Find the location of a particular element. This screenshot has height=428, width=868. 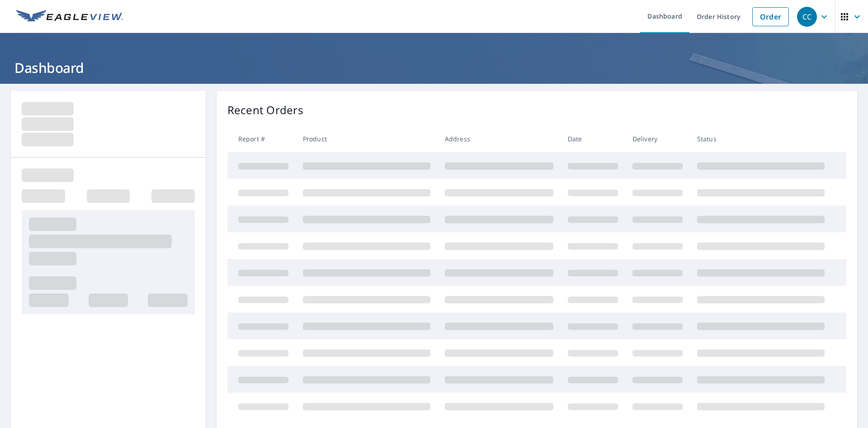

th: Status is located at coordinates (761, 138).